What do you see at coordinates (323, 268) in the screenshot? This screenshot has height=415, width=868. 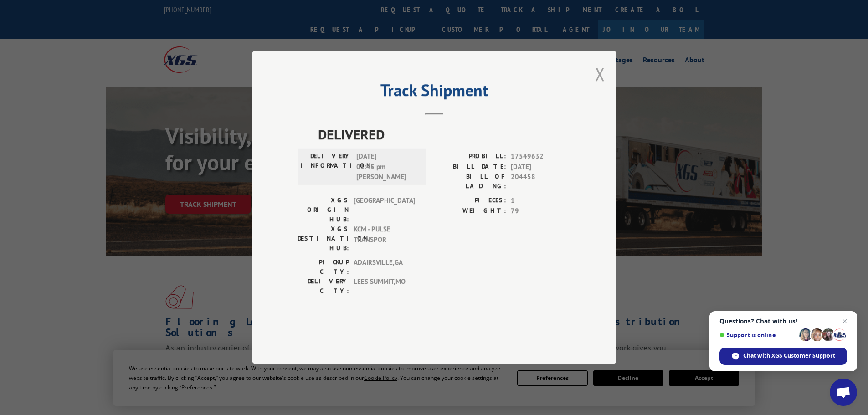 I see `label: PICKUP CITY:` at bounding box center [323, 268].